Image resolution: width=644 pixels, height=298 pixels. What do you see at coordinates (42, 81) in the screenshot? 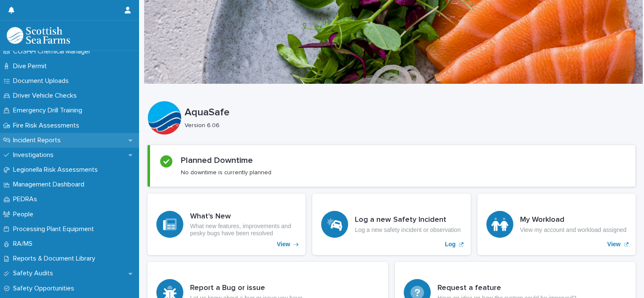
I see `p: Document Uploads` at bounding box center [42, 81].